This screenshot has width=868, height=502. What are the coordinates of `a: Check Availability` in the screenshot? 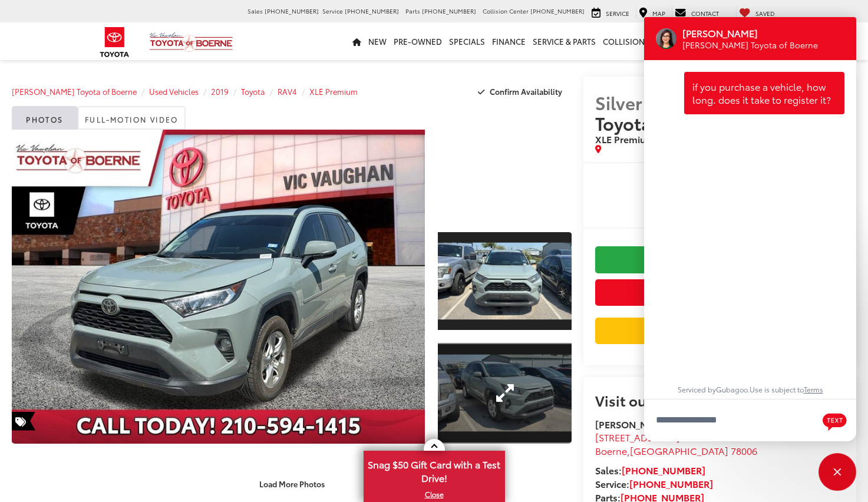 It's located at (719, 259).